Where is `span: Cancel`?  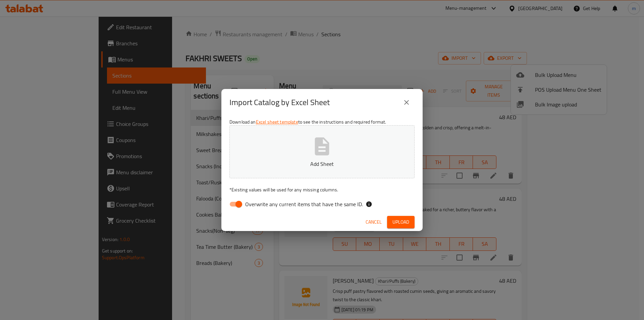
span: Cancel is located at coordinates (374, 222).